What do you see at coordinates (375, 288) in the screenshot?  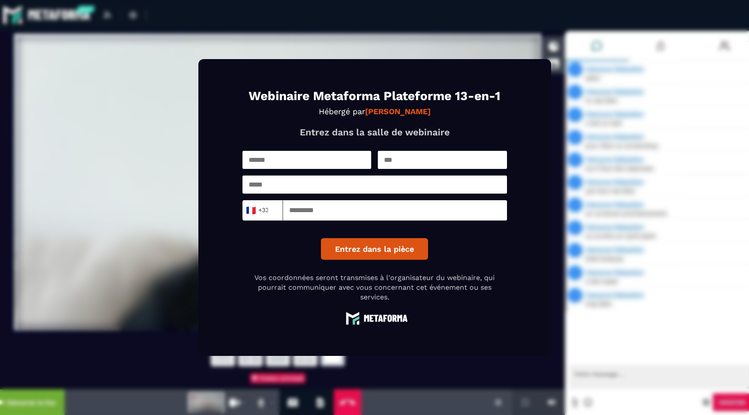 I see `p: Vos coordonnées seront transmises à l'organisateur du webinaire, qui pourrait communiquer avec vo...` at bounding box center [375, 288].